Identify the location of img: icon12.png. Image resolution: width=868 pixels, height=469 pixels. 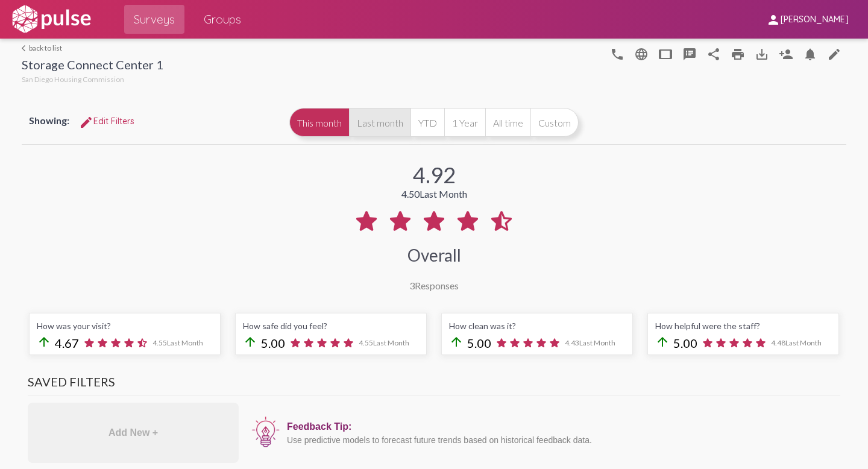
(266, 432).